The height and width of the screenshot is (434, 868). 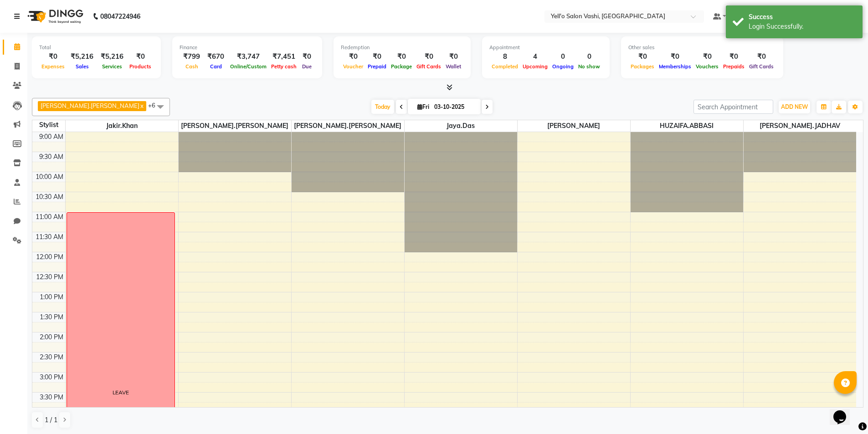 I want to click on div: 11:00 AM, so click(x=49, y=217).